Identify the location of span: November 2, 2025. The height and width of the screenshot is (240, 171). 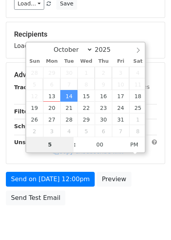
(35, 131).